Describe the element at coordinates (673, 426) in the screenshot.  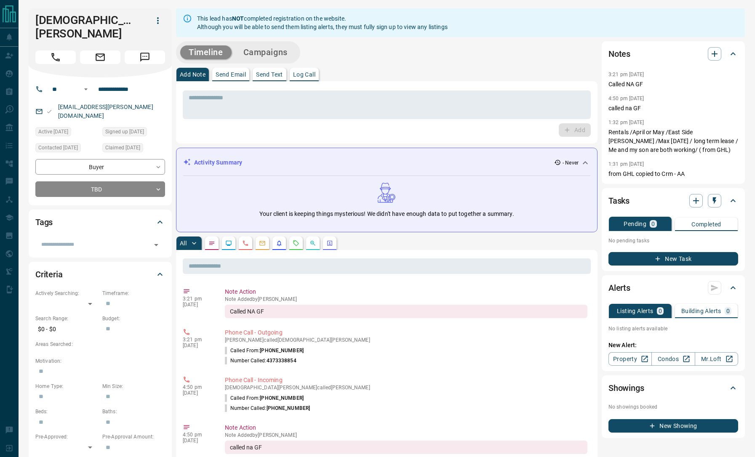
I see `button: New Showing` at that location.